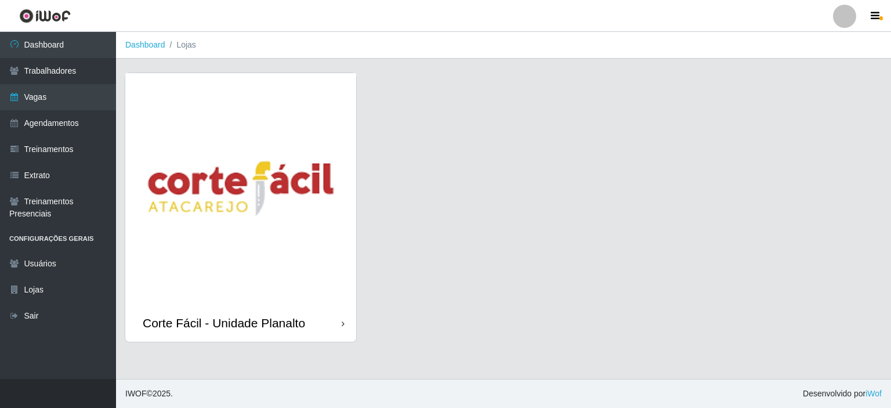  I want to click on span: © 2025 ., so click(149, 393).